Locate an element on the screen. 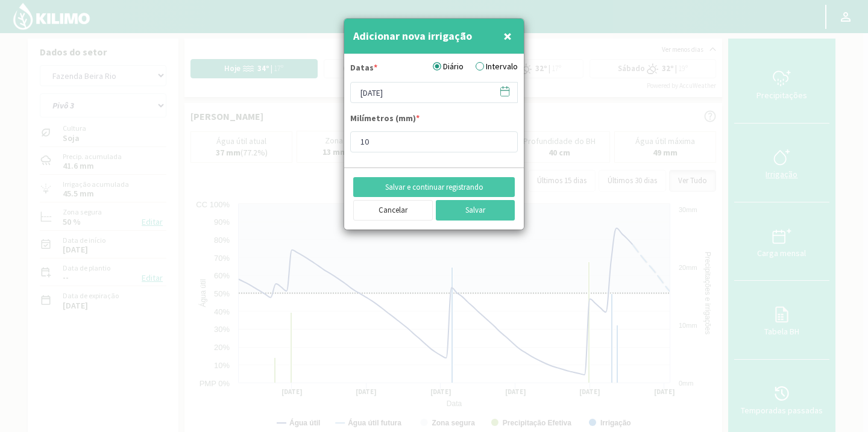 The height and width of the screenshot is (432, 868). button: Salvar is located at coordinates (476, 210).